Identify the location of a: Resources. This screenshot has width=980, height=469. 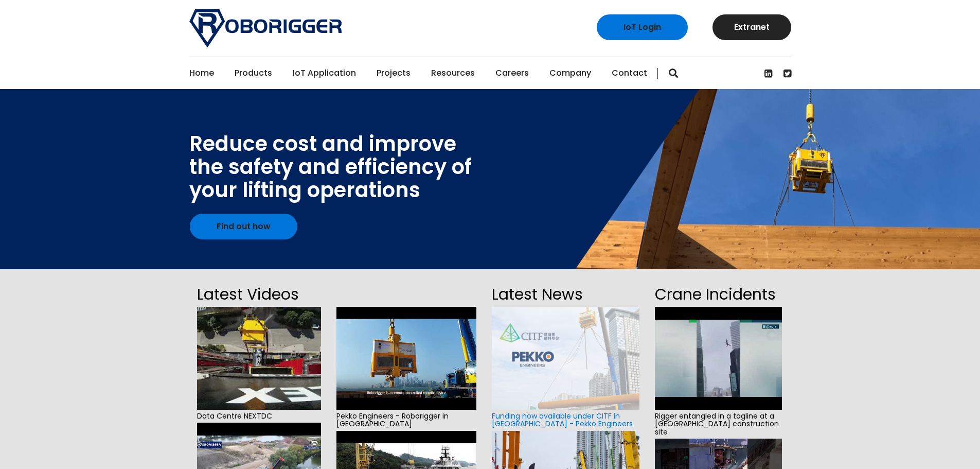
(453, 73).